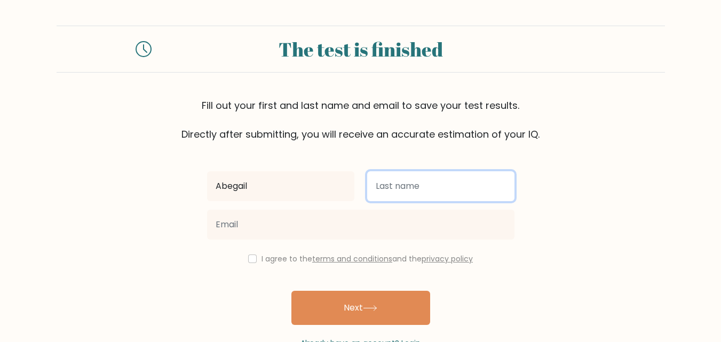 This screenshot has width=721, height=342. What do you see at coordinates (447, 259) in the screenshot?
I see `a: privacy policy` at bounding box center [447, 259].